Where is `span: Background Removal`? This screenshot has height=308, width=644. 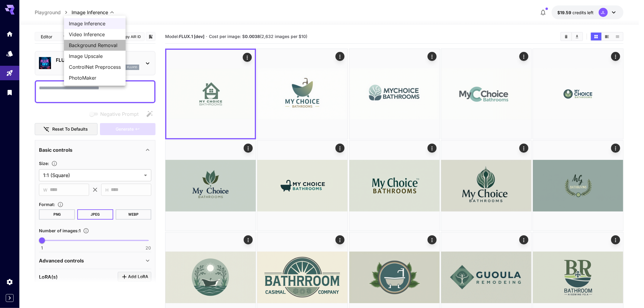 span: Background Removal is located at coordinates (95, 45).